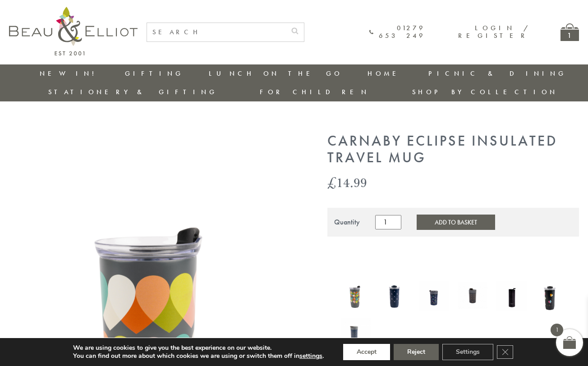 The width and height of the screenshot is (588, 366). What do you see at coordinates (493, 32) in the screenshot?
I see `a: Login / Register` at bounding box center [493, 32].